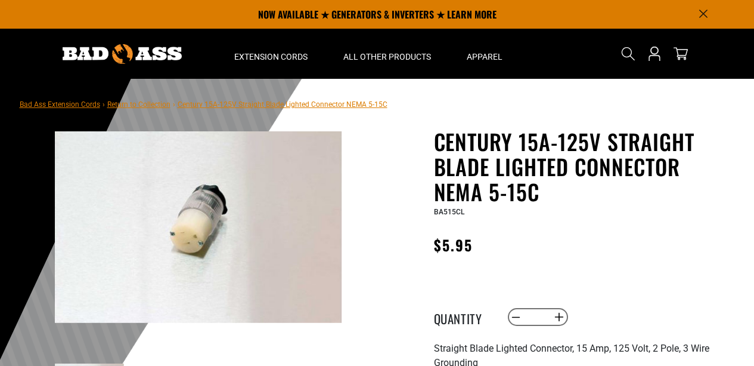  What do you see at coordinates (203, 104) in the screenshot?
I see `nav: breadcrumbs` at bounding box center [203, 104].